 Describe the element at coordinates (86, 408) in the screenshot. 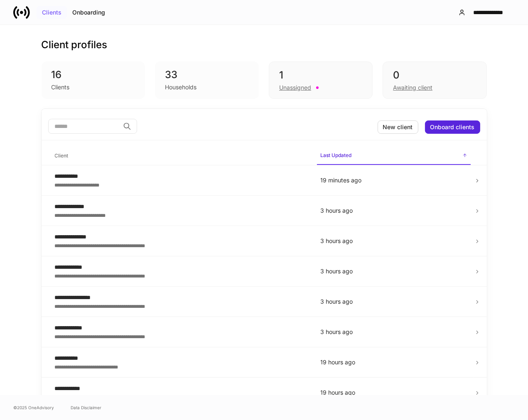

I see `a: Data Disclaimer` at that location.